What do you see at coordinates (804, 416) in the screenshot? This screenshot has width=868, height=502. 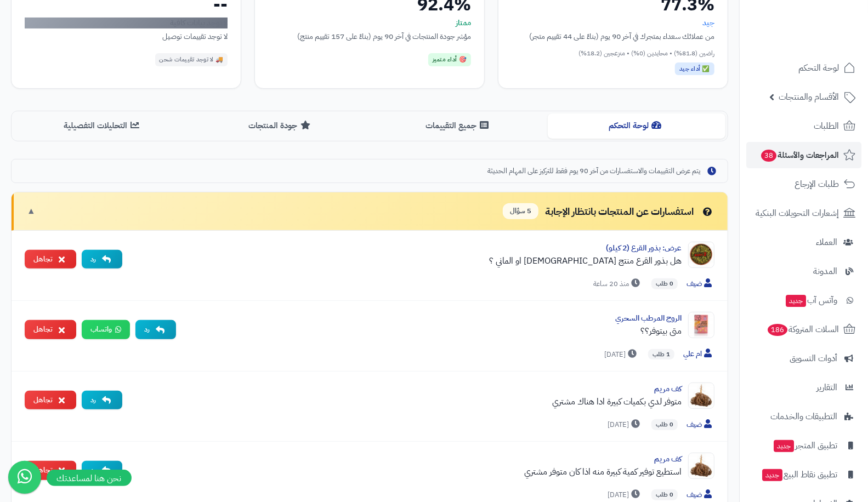 I see `a: التطبيقات والخدمات` at bounding box center [804, 416].